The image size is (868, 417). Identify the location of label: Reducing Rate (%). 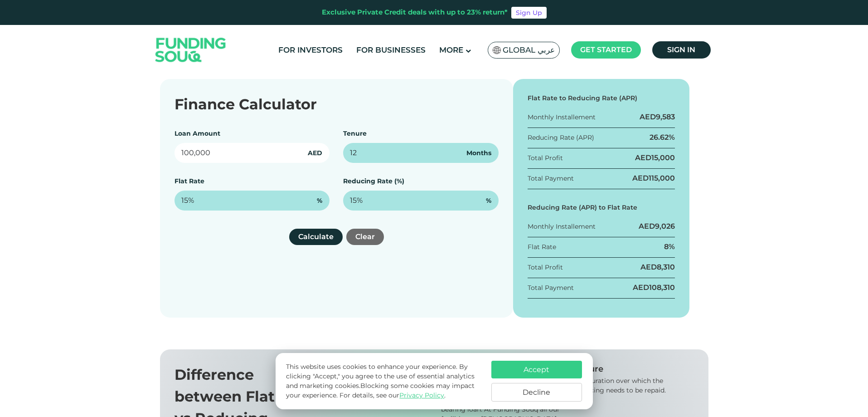
(374, 181).